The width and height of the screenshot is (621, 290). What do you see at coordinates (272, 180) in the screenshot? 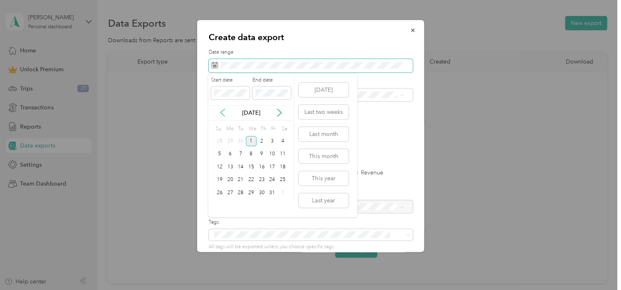
I see `div: 24` at bounding box center [272, 180].